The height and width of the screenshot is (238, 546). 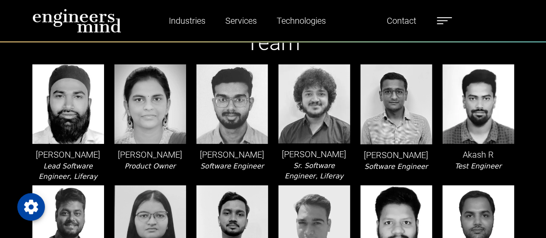 I want to click on img: logo, so click(x=77, y=21).